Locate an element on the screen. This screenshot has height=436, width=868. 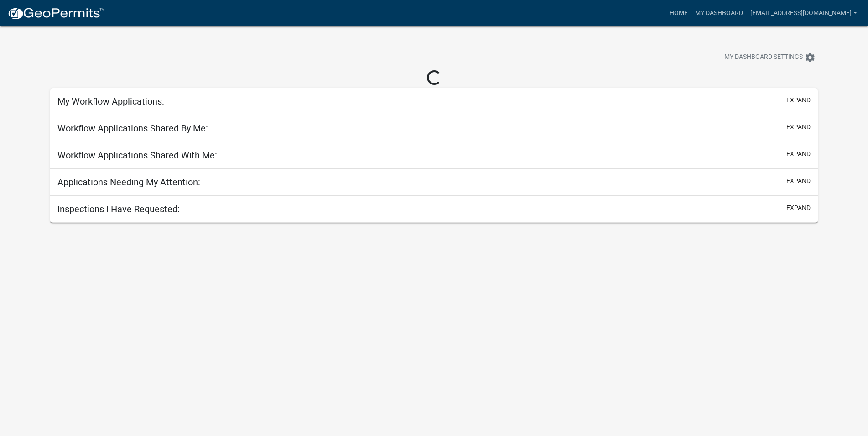
h5: Workflow Applications Shared With Me: is located at coordinates (137, 155).